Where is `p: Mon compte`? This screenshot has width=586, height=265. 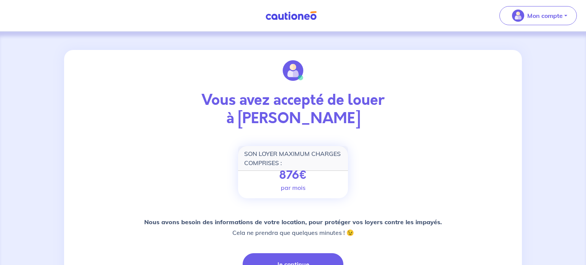
p: Mon compte is located at coordinates (544, 16).